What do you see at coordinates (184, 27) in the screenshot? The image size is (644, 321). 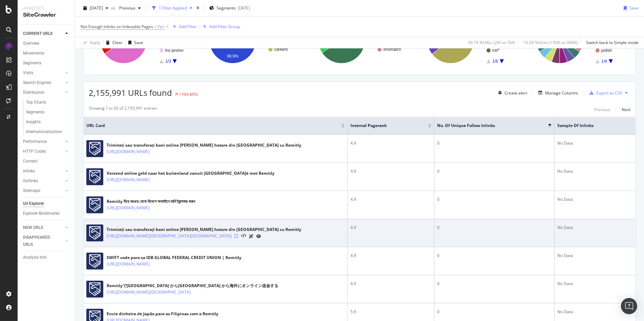 I see `button: Add Filter` at bounding box center [184, 27].